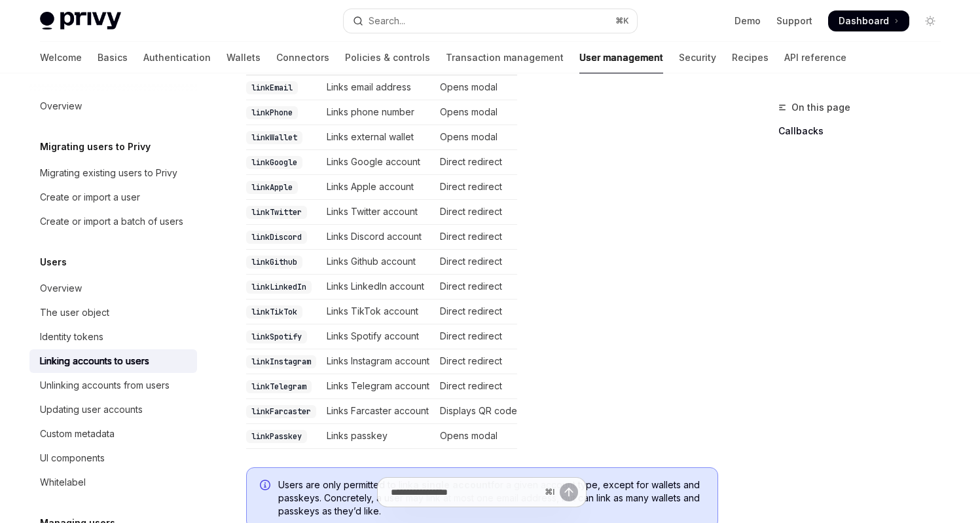  What do you see at coordinates (505, 57) in the screenshot?
I see `a: Transaction management` at bounding box center [505, 57].